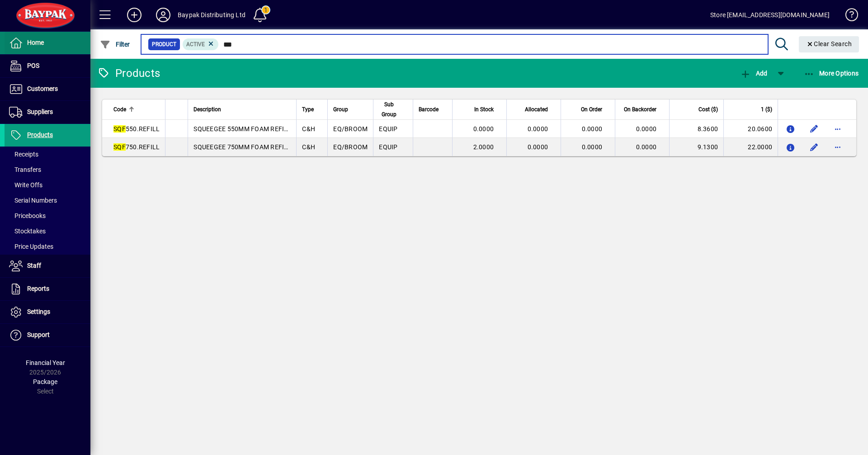 This screenshot has height=455, width=868. What do you see at coordinates (26, 185) in the screenshot?
I see `span: Write Offs` at bounding box center [26, 185].